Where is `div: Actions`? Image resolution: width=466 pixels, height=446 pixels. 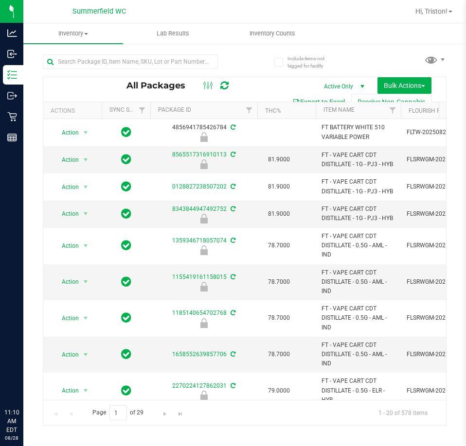
div: Actions is located at coordinates (74, 111).